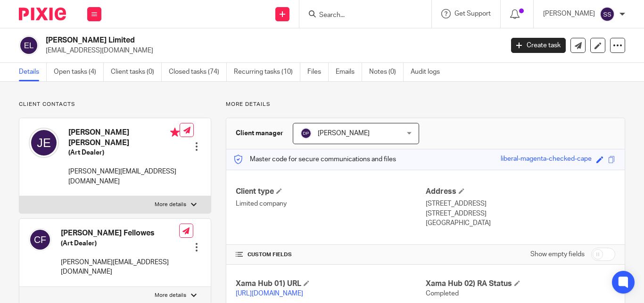  What do you see at coordinates (331, 203) in the screenshot?
I see `p: Limited company` at bounding box center [331, 203].